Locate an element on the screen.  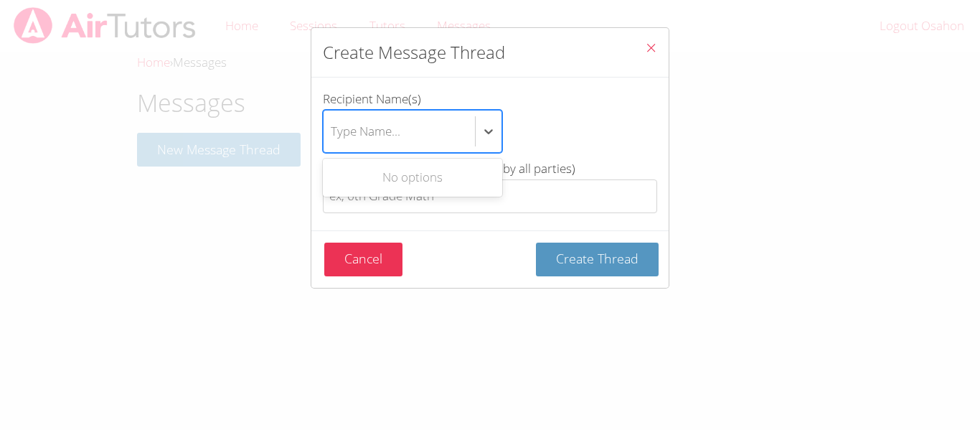
button: Cancel is located at coordinates (363, 259).